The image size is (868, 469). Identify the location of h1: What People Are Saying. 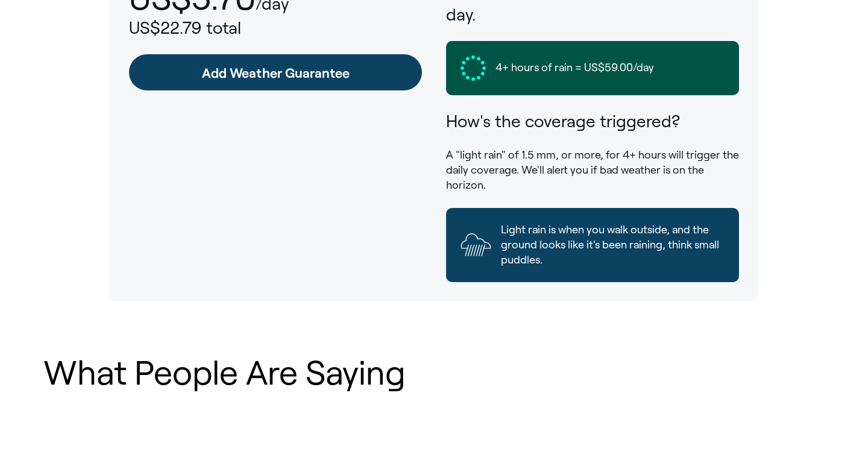
(434, 373).